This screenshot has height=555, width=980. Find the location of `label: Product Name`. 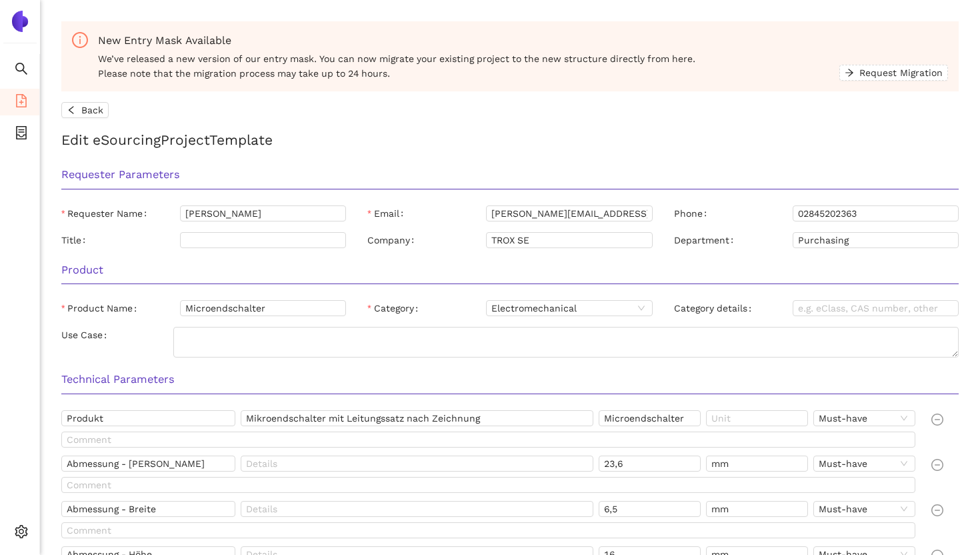

label: Product Name is located at coordinates (101, 308).